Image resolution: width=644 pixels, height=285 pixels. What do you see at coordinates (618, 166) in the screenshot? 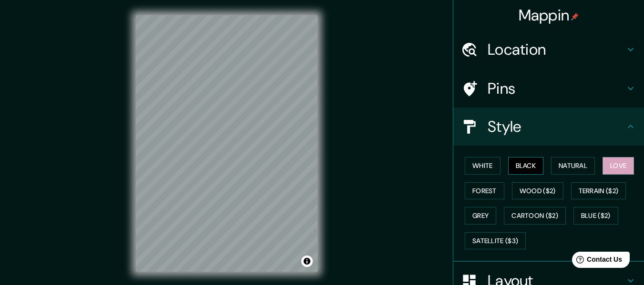
I see `button: Love` at bounding box center [618, 166].